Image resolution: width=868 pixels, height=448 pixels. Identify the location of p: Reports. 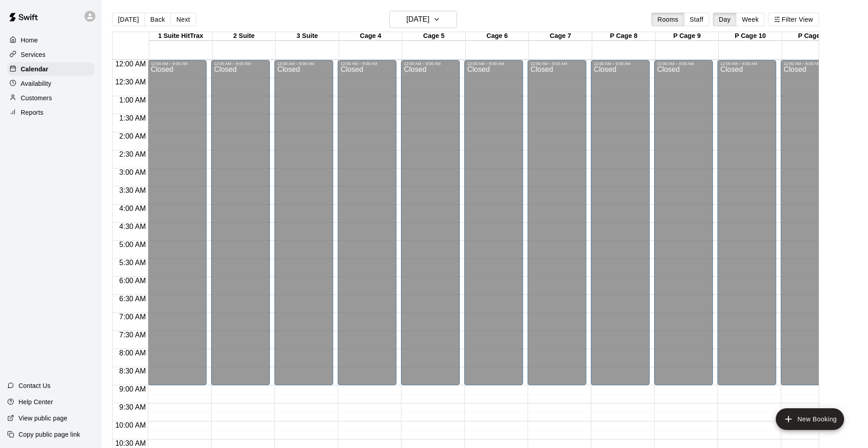
(32, 112).